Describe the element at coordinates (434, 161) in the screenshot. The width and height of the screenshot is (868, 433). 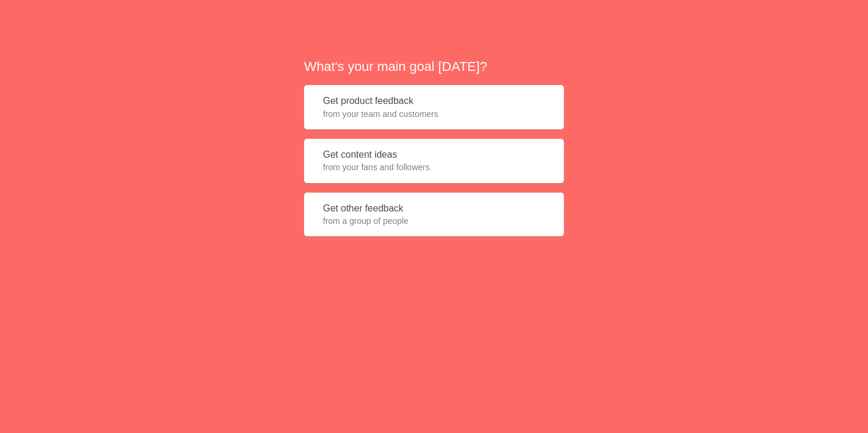
I see `button: Get content ideasfrom your fans and followers` at that location.